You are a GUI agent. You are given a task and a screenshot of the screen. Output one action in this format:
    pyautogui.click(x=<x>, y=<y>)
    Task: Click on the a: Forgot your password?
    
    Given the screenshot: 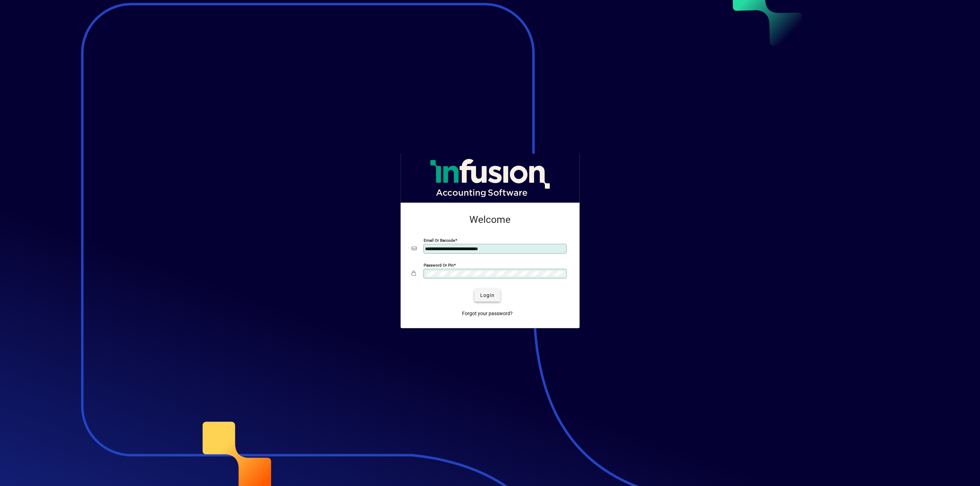 What is the action you would take?
    pyautogui.click(x=487, y=313)
    